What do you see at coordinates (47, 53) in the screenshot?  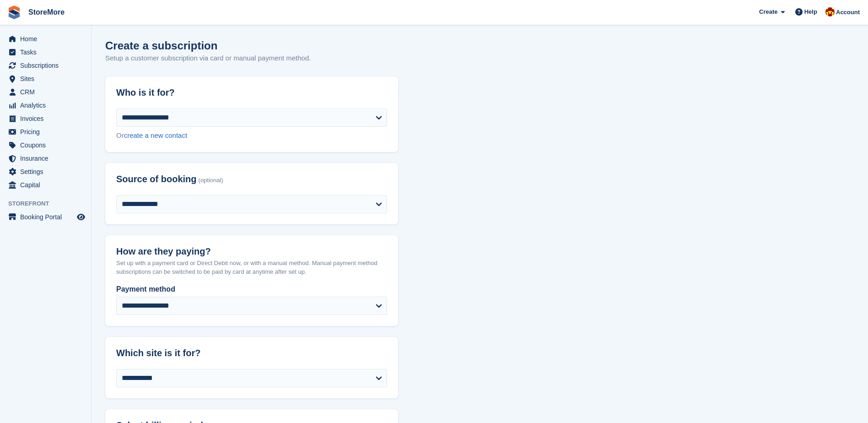 I see `span: Tasks` at bounding box center [47, 53].